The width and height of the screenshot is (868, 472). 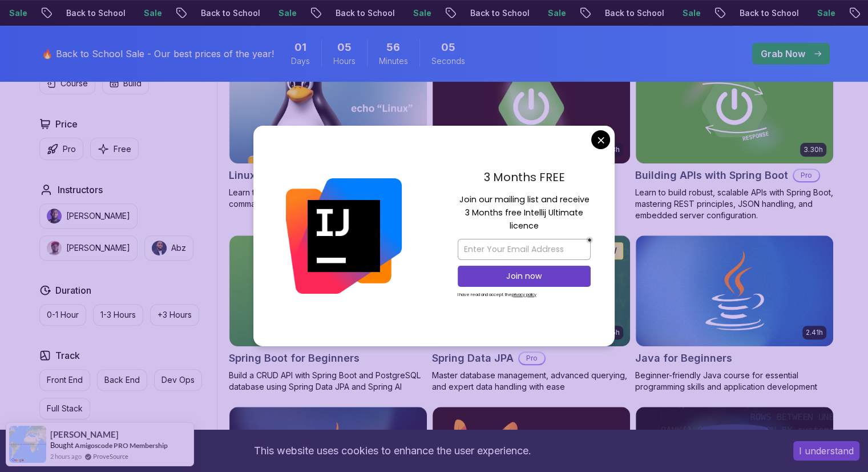 I want to click on button: 0-1 Hour, so click(x=63, y=315).